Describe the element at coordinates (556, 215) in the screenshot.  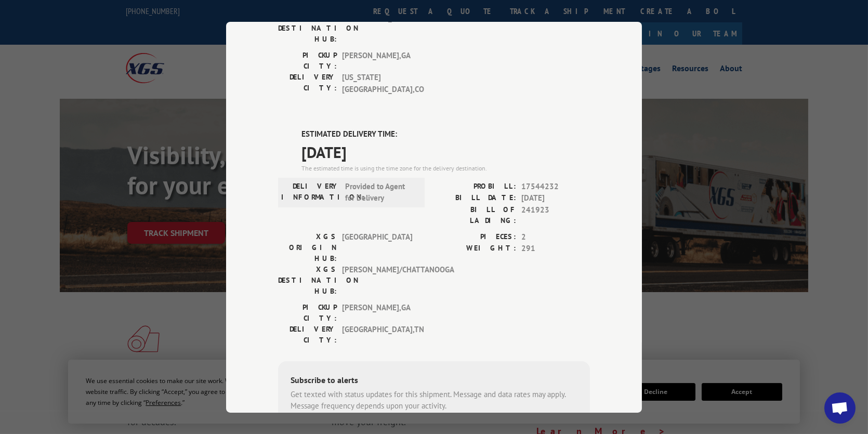
I see `span: 241923` at that location.